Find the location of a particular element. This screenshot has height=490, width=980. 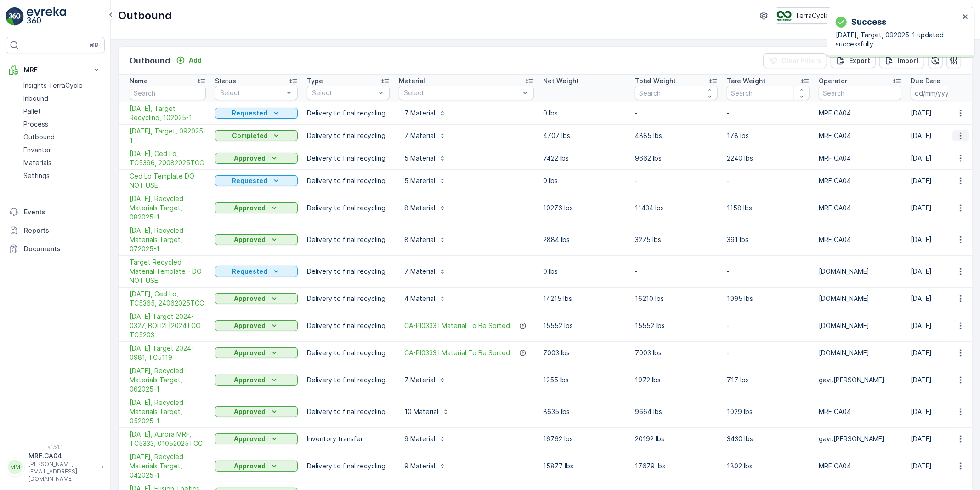

span: Ced Lo Template DO NOT USE is located at coordinates (168, 181).